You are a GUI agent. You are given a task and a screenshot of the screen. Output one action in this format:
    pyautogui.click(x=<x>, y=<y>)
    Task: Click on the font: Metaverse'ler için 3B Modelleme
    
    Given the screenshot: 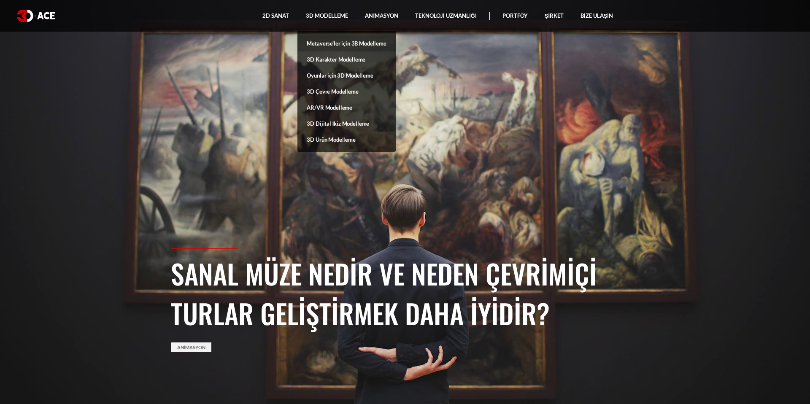 What is the action you would take?
    pyautogui.click(x=346, y=43)
    